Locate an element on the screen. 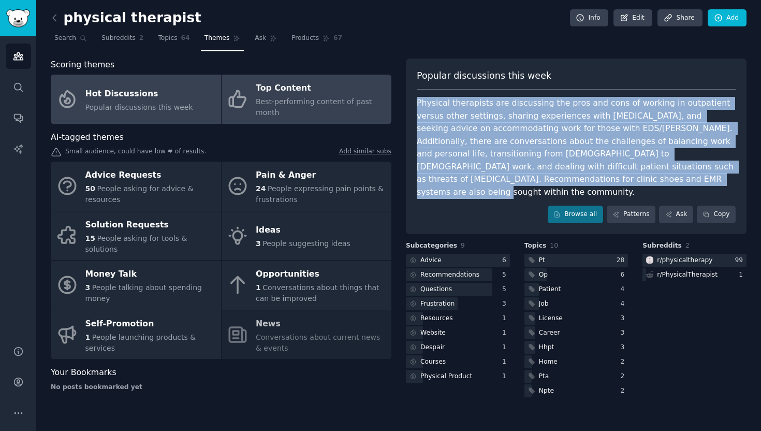 The width and height of the screenshot is (761, 431). a: Themes is located at coordinates (223, 40).